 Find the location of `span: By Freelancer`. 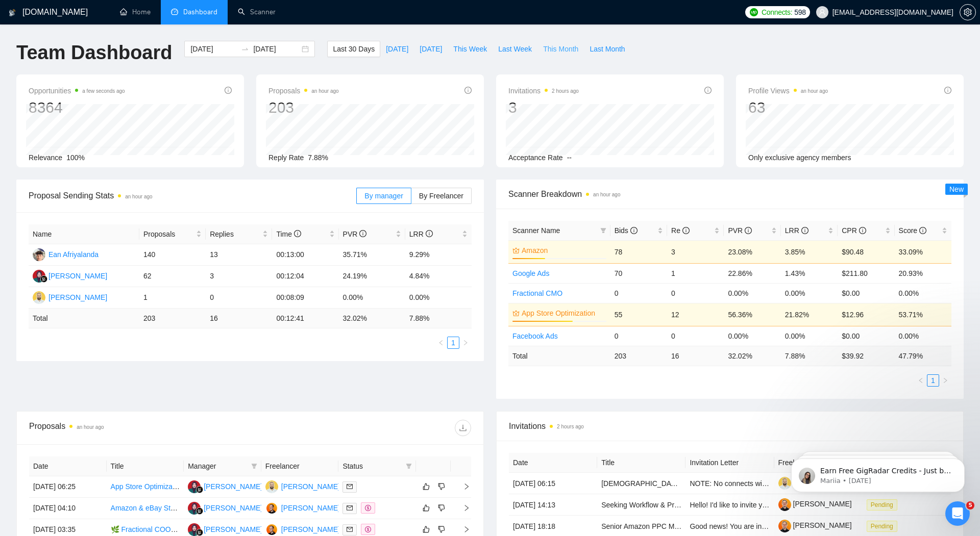

span: By Freelancer is located at coordinates (441, 196).